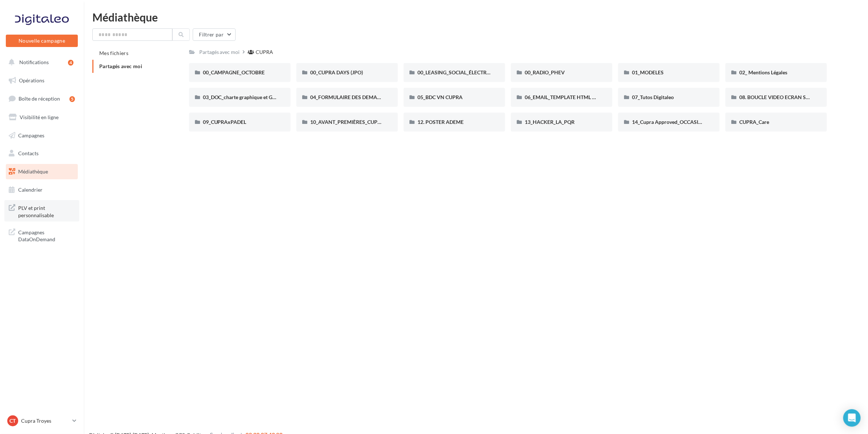 The width and height of the screenshot is (868, 434). Describe the element at coordinates (28, 153) in the screenshot. I see `span: Contacts` at that location.